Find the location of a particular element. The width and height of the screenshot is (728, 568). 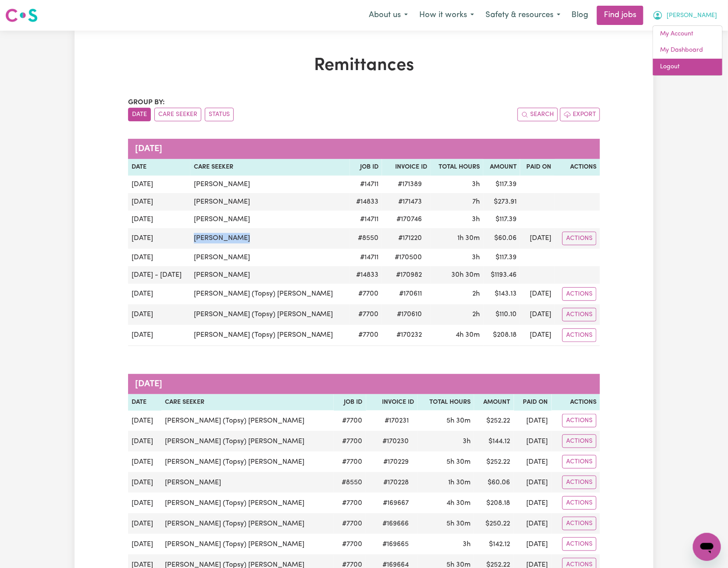

a: Blog is located at coordinates (580, 15).